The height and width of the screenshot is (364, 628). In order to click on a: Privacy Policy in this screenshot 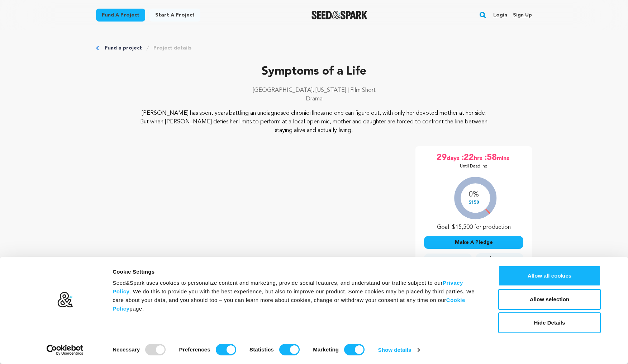, I will do `click(288, 287)`.